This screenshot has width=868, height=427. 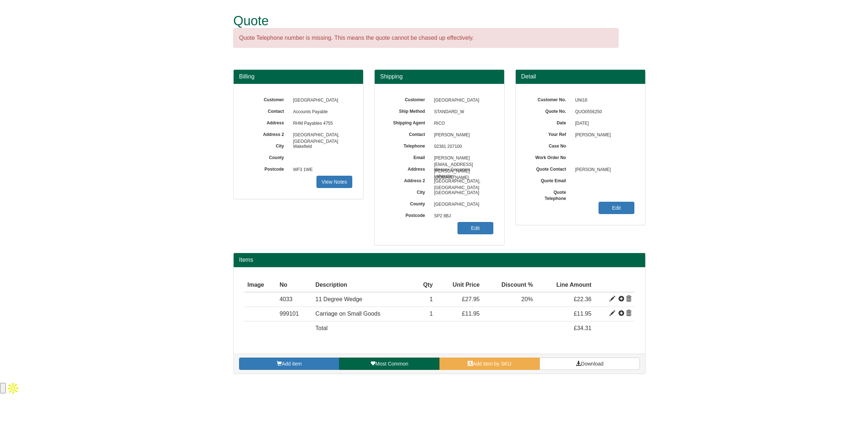 I want to click on span: QUO0556250, so click(x=603, y=112).